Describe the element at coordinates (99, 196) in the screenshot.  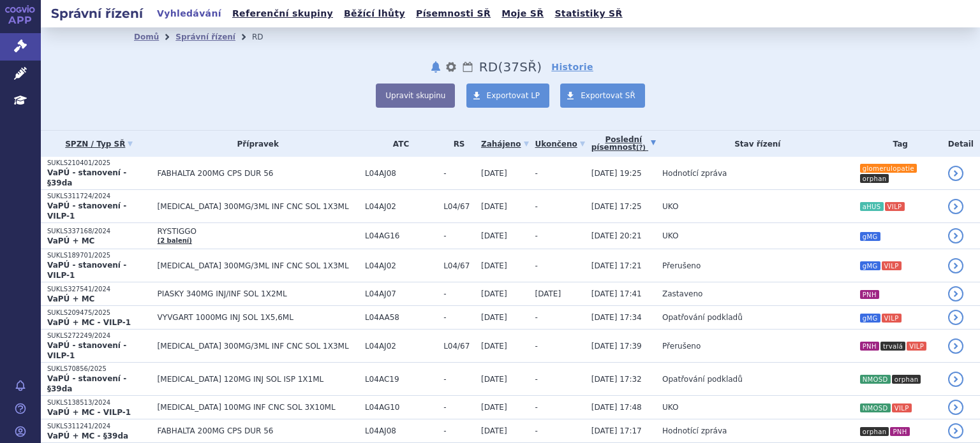
I see `p: SUKLS311724/2024` at that location.